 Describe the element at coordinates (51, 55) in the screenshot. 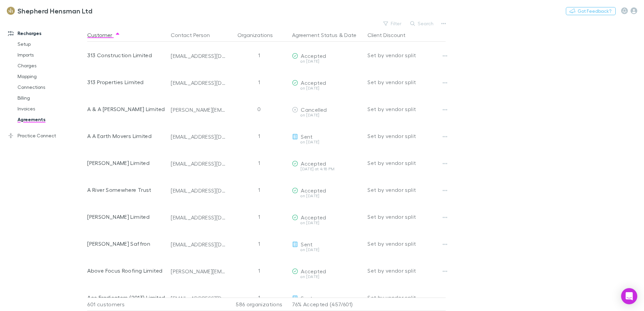

I see `a: Imports` at that location.